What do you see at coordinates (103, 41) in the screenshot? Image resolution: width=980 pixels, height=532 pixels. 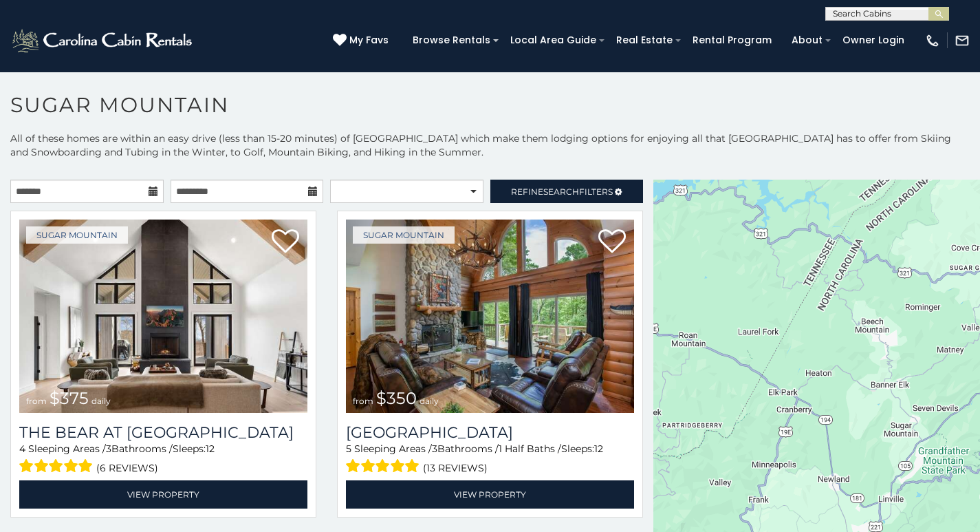 I see `img: White-1-2.png` at bounding box center [103, 41].